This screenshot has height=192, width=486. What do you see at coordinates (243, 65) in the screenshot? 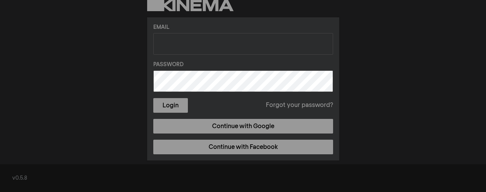
I see `label: Password` at bounding box center [243, 65].